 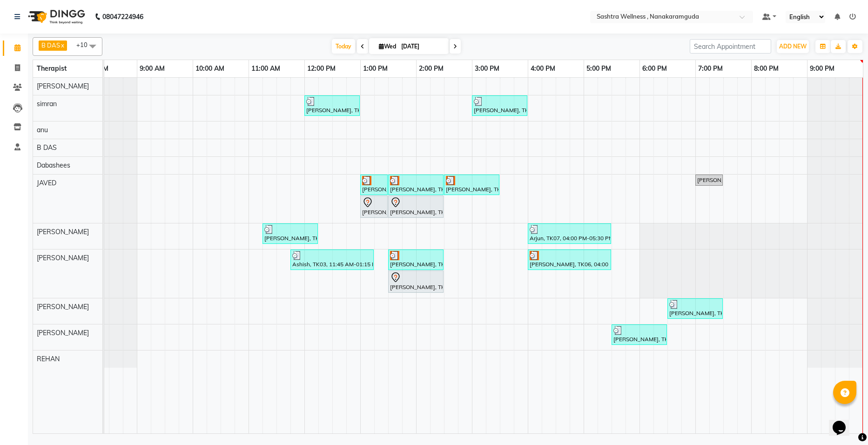 I want to click on span: anu, so click(x=42, y=130).